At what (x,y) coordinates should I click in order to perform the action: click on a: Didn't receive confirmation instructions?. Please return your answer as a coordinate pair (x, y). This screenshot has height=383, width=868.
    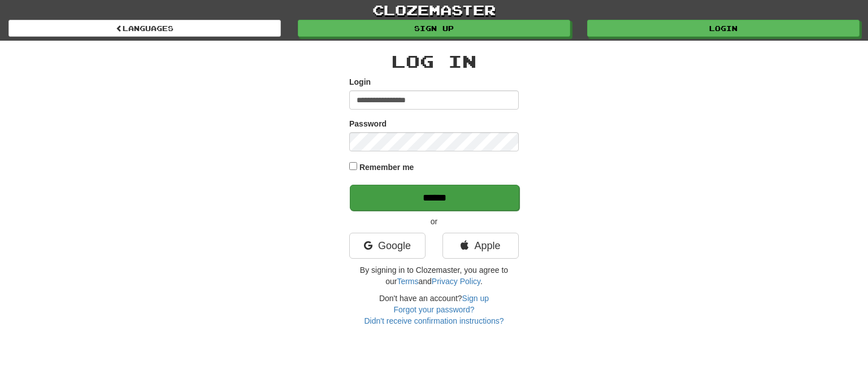
    Looking at the image, I should click on (433, 321).